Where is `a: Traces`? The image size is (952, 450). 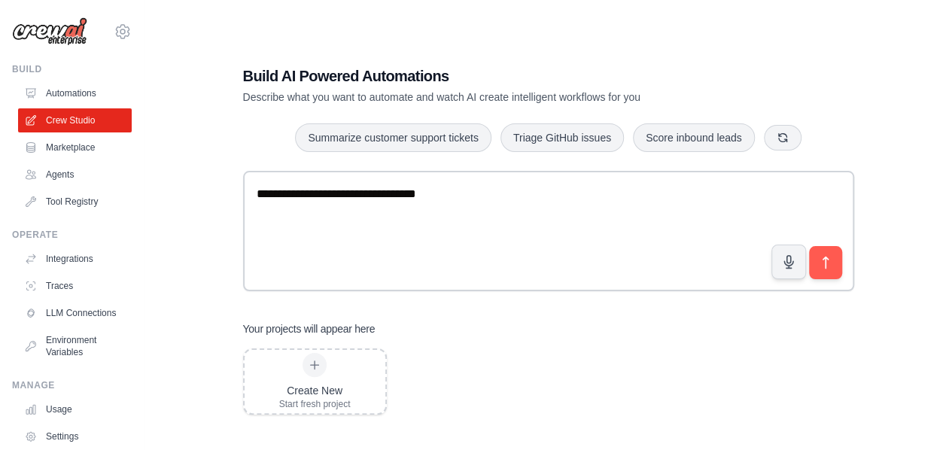 a: Traces is located at coordinates (75, 286).